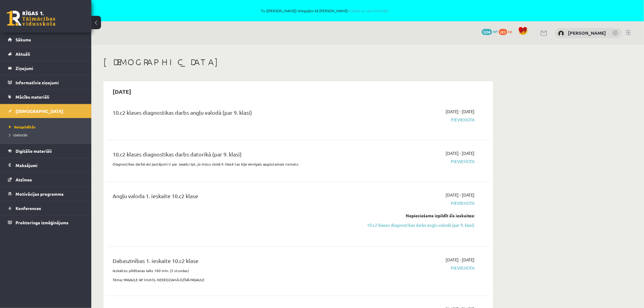 Image resolution: width=644 pixels, height=308 pixels. I want to click on a: Atzīmes, so click(46, 180).